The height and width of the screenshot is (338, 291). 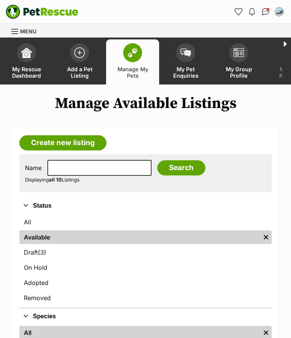 I want to click on a: Manage My Pets, so click(x=133, y=62).